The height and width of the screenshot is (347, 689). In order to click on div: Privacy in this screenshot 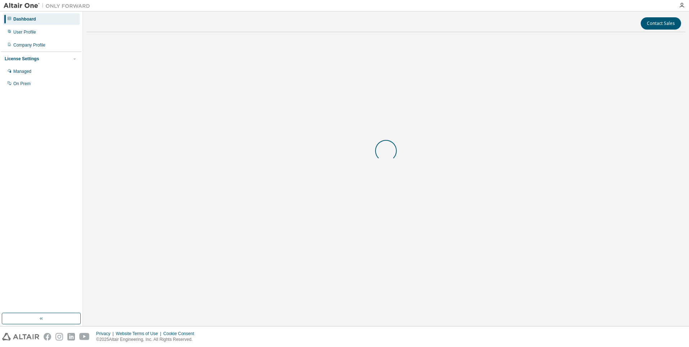, I will do `click(106, 333)`.